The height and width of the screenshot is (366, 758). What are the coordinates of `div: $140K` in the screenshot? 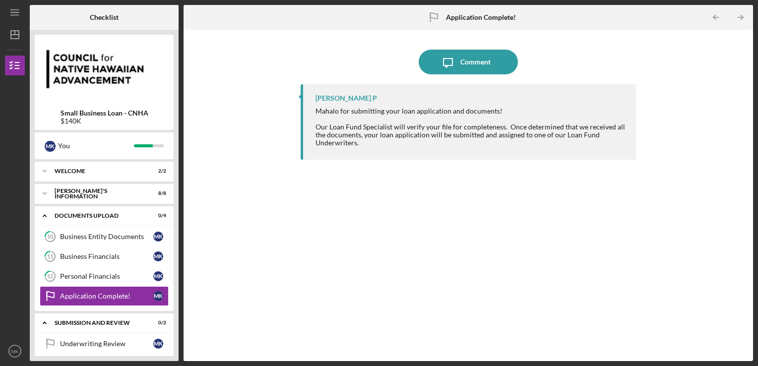 It's located at (104, 121).